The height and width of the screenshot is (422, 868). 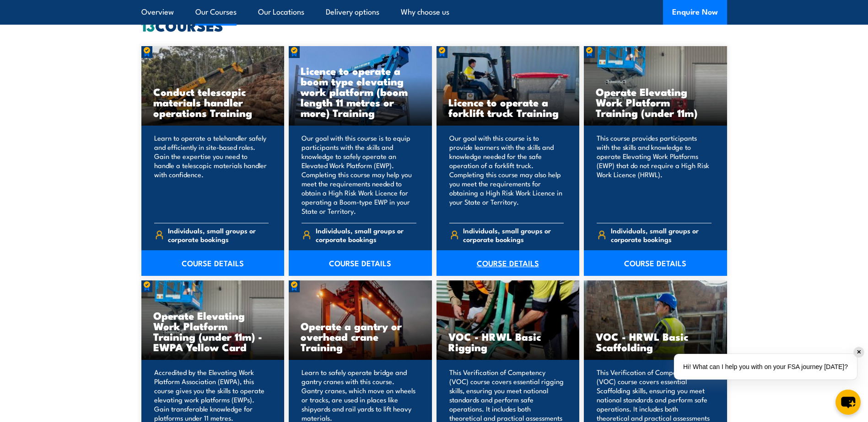 I want to click on p: This course provides participants with the skills and knowledge to operate Elevating Work Platfor..., so click(x=654, y=174).